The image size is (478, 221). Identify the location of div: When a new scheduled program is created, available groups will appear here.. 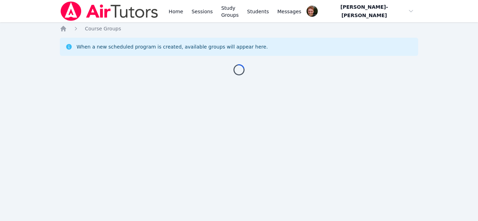
(172, 47).